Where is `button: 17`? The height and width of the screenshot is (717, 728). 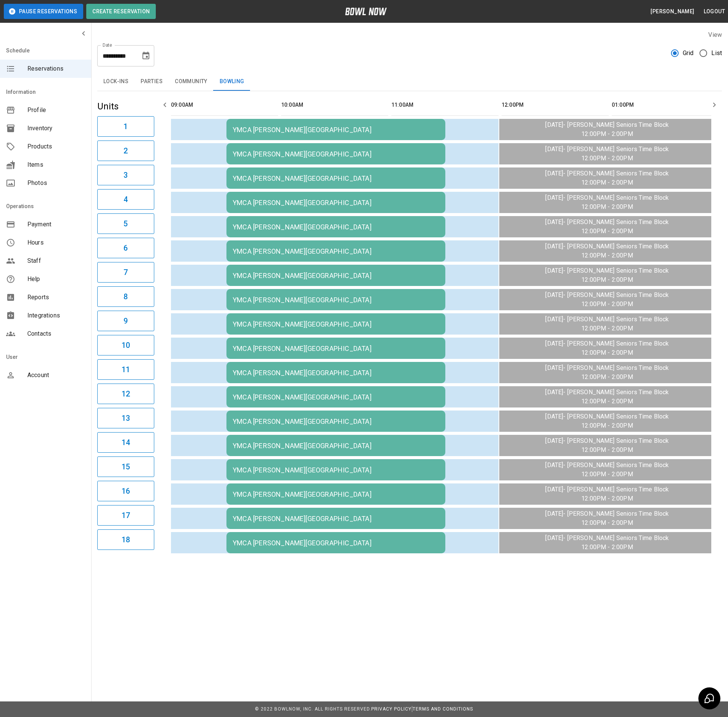 button: 17 is located at coordinates (126, 516).